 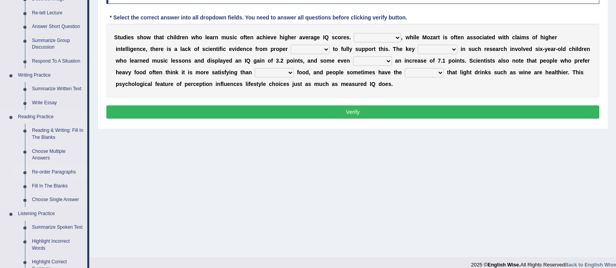 What do you see at coordinates (58, 228) in the screenshot?
I see `a: Summarize Spoken Text` at bounding box center [58, 228].